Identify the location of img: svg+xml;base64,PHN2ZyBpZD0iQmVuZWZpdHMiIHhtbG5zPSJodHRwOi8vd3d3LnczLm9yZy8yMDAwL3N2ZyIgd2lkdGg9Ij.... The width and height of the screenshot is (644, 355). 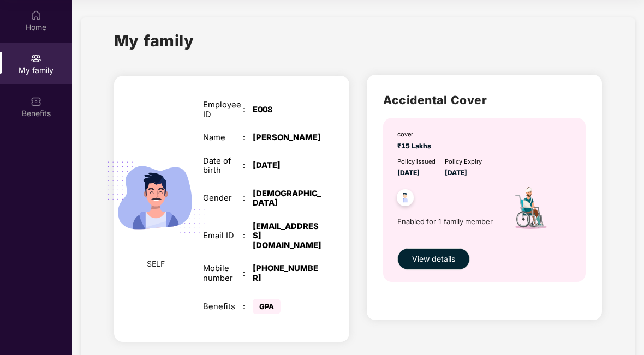
(36, 101).